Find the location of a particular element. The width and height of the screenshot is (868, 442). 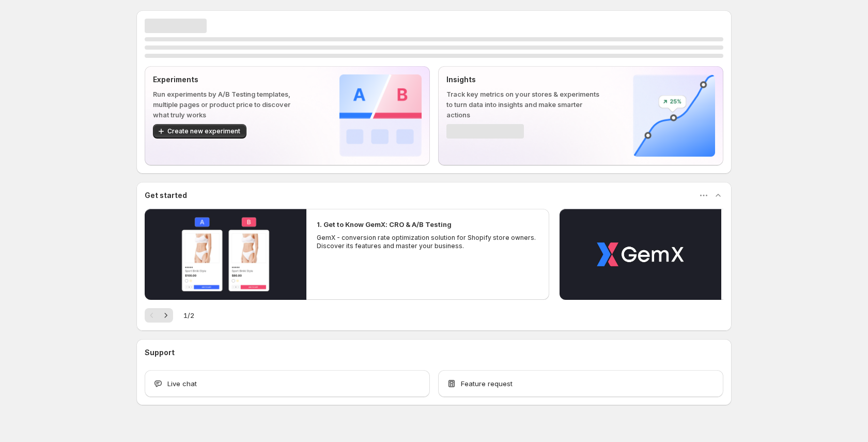

h3: Support is located at coordinates (160, 353).